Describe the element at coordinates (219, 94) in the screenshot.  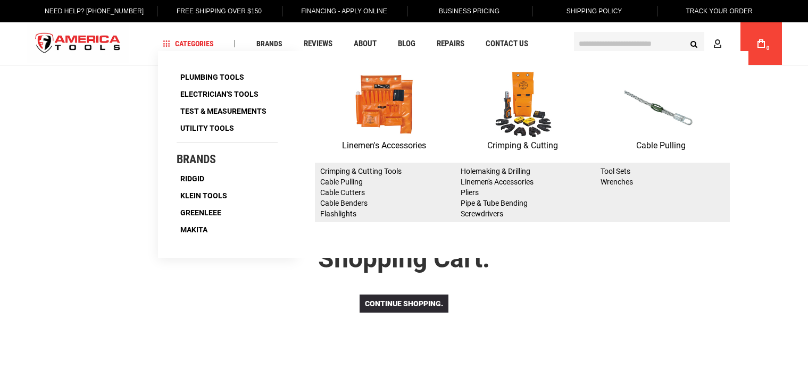
I see `span: Electrician's Tools` at that location.